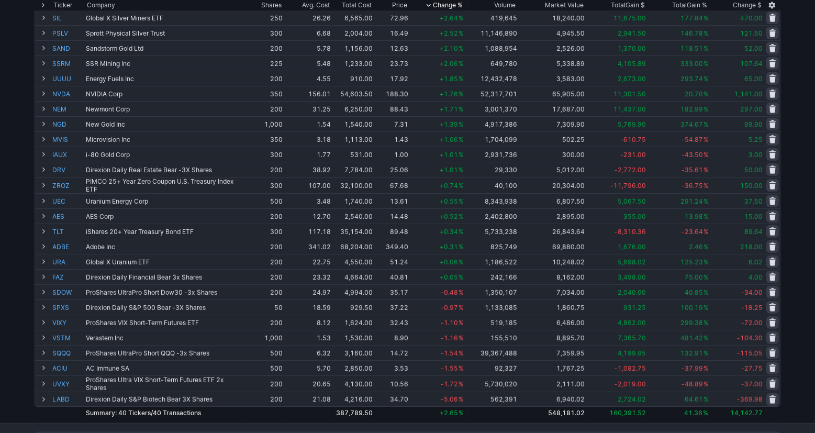 The width and height of the screenshot is (815, 433). What do you see at coordinates (552, 169) in the screenshot?
I see `td: 5,012.00` at bounding box center [552, 169].